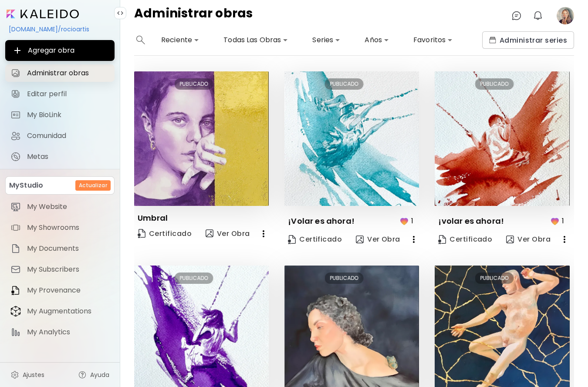 Image resolution: width=588 pixels, height=387 pixels. Describe the element at coordinates (16, 115) in the screenshot. I see `img: My BioLink icon` at that location.